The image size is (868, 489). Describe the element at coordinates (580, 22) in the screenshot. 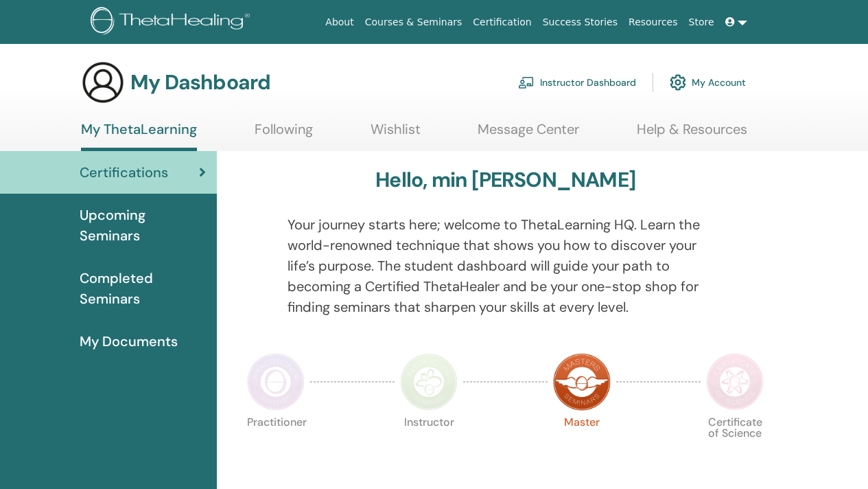

I see `a: Success Stories` at that location.